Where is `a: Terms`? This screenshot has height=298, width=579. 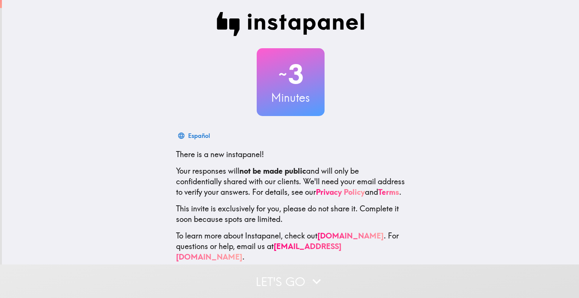 a: Terms is located at coordinates (388, 192).